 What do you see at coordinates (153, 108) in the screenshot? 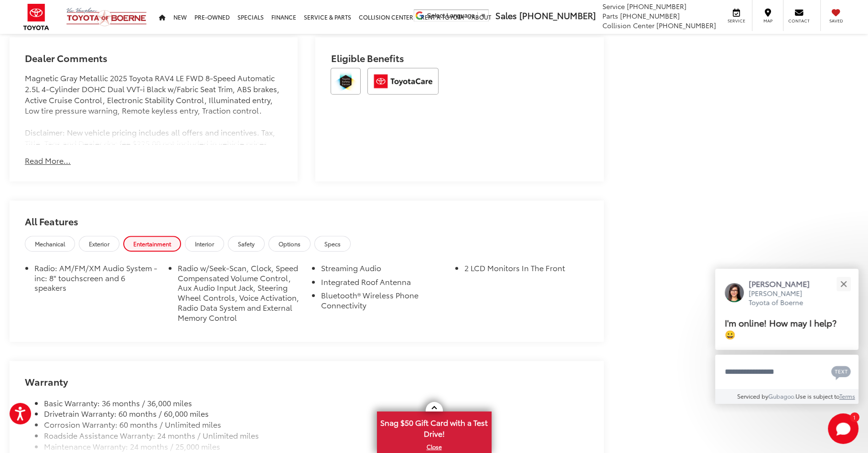
I see `div: Magnetic Gray Metallic 2025 Toyota RAV4 LE FWD 8-Speed Automatic 2.5L 4-Cylinder DOHC Dual VVT-i ...` at bounding box center [153, 108].